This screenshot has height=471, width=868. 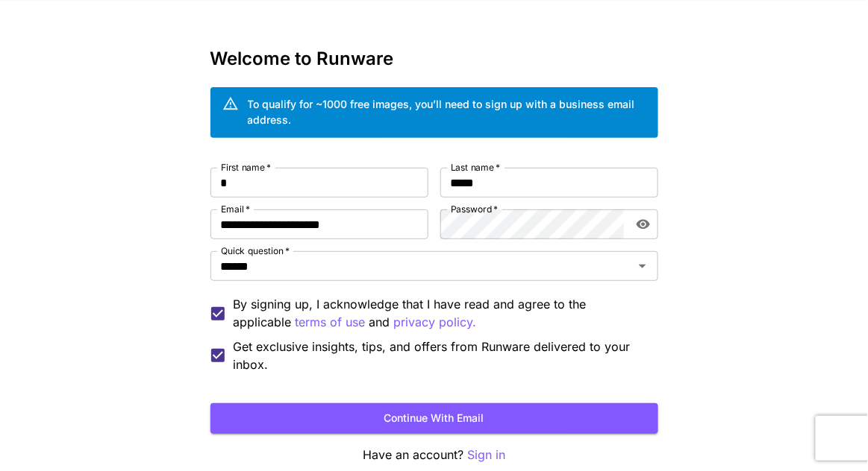 What do you see at coordinates (486, 454) in the screenshot?
I see `button: Sign in` at bounding box center [486, 454].